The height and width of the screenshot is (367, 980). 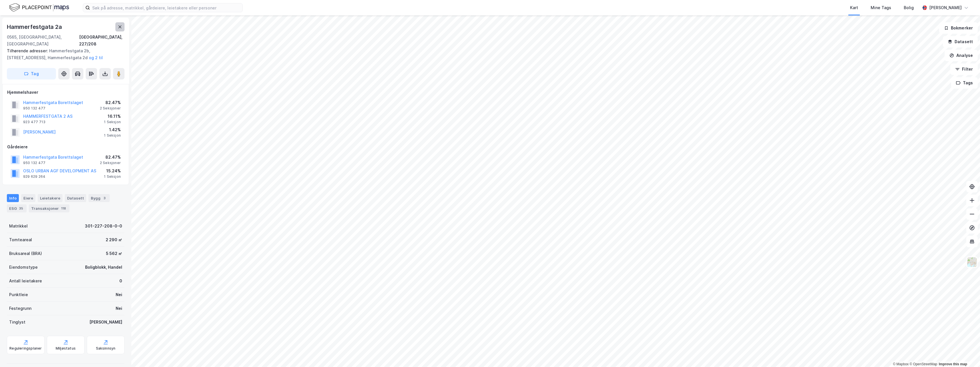 I want to click on div: Boligblokk, Handel, so click(x=104, y=267).